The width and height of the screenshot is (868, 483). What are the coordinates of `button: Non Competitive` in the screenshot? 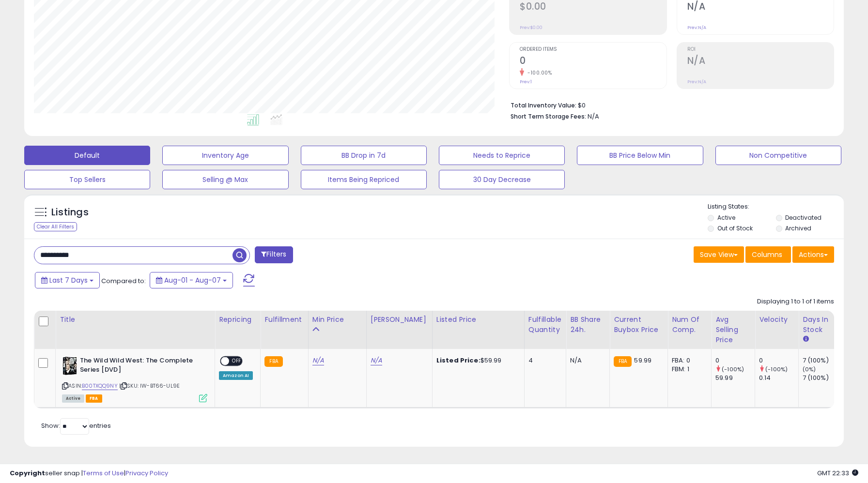 It's located at (778, 155).